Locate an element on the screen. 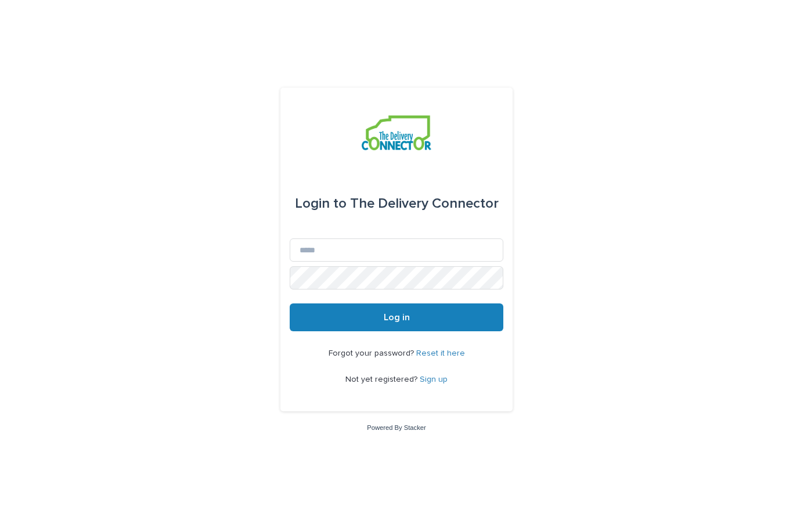 The height and width of the screenshot is (532, 793). a: Reset it here is located at coordinates (440, 353).